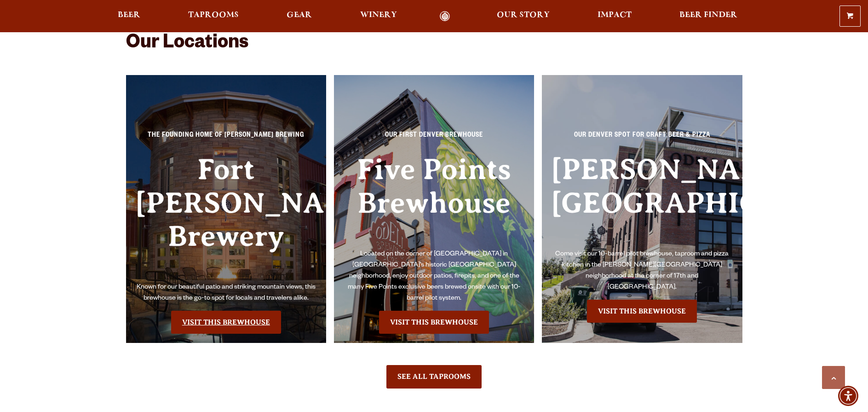 This screenshot has width=868, height=412. What do you see at coordinates (615, 16) in the screenshot?
I see `a: Impact` at bounding box center [615, 16].